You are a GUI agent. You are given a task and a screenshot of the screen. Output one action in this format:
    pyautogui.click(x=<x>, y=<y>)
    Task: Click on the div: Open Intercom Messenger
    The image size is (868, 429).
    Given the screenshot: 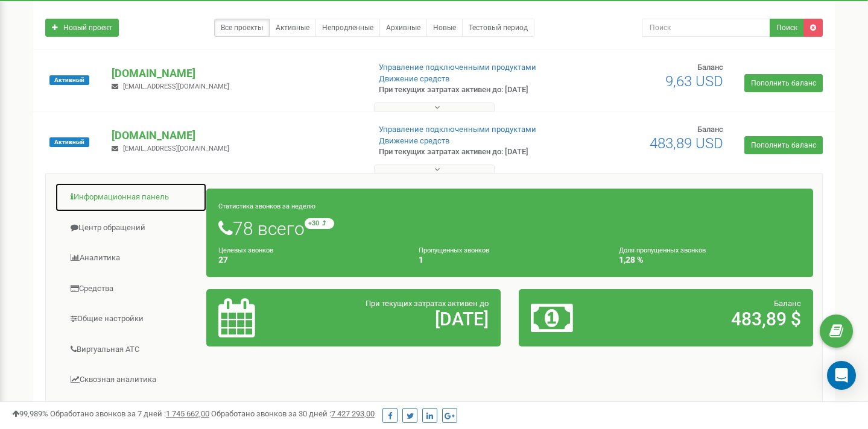 What is the action you would take?
    pyautogui.click(x=841, y=375)
    